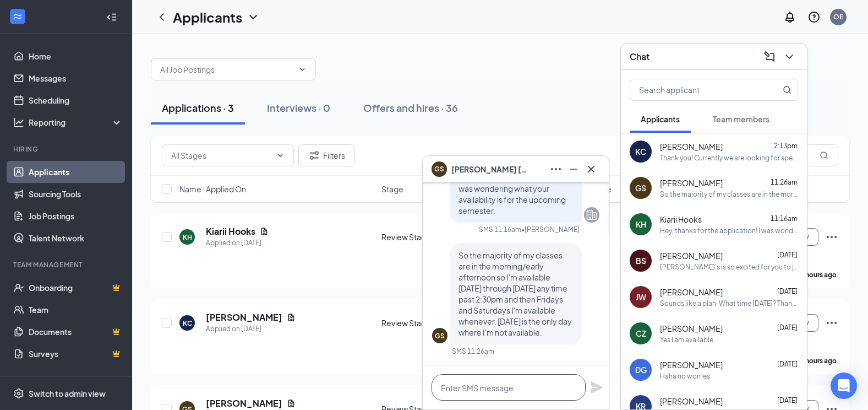 Image resolution: width=868 pixels, height=410 pixels. I want to click on div: Yes I am available, so click(686, 339).